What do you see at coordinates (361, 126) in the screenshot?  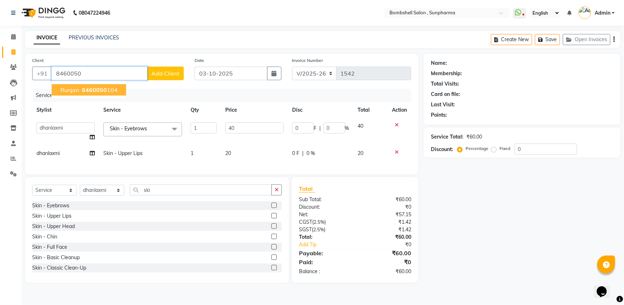 I see `span: 40` at bounding box center [361, 126].